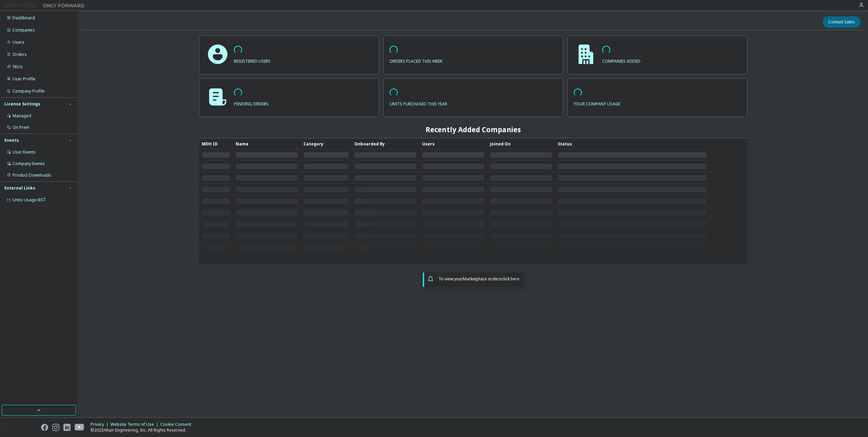 The width and height of the screenshot is (868, 437). What do you see at coordinates (267, 143) in the screenshot?
I see `div: Name` at bounding box center [267, 143].